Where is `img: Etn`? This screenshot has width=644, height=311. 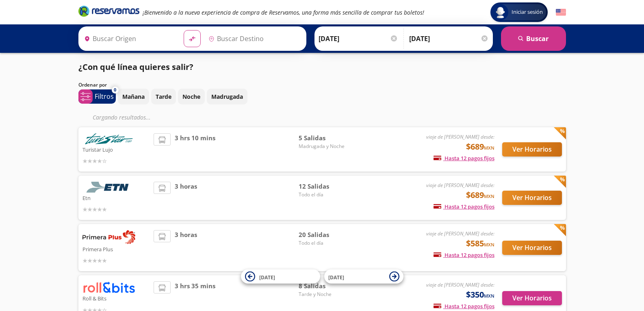 img: Etn is located at coordinates (109, 187).